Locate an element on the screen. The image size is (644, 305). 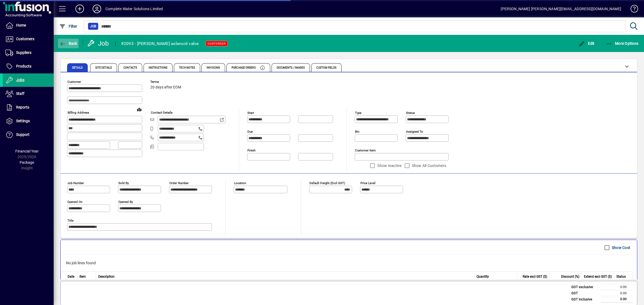
div: Complete Water Solutions Limited is located at coordinates (134, 9).